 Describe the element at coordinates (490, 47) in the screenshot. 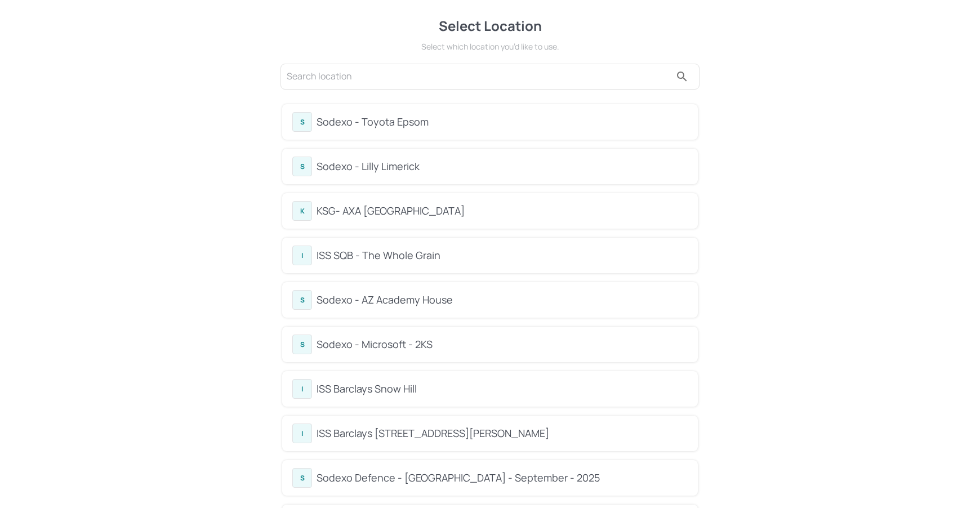

I see `div: Select which location you’d like to use.` at that location.